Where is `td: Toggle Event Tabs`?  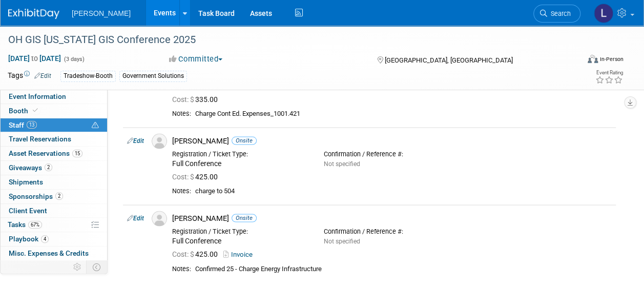
td: Toggle Event Tabs is located at coordinates (97, 267).